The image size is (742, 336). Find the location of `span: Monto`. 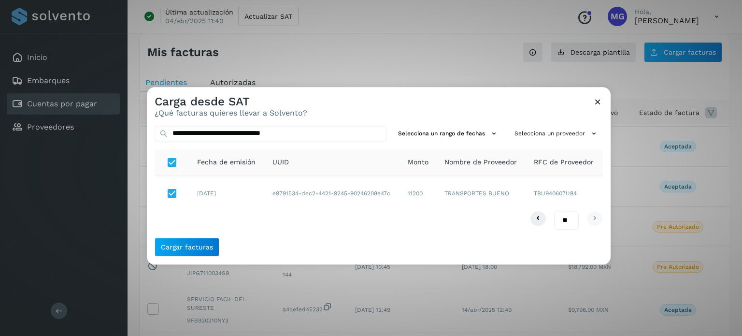

span: Monto is located at coordinates (418, 162).